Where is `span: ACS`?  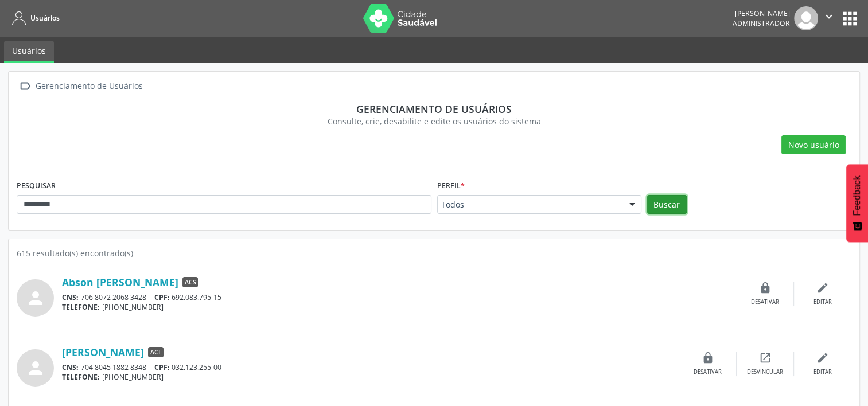
span: ACS is located at coordinates (190, 282).